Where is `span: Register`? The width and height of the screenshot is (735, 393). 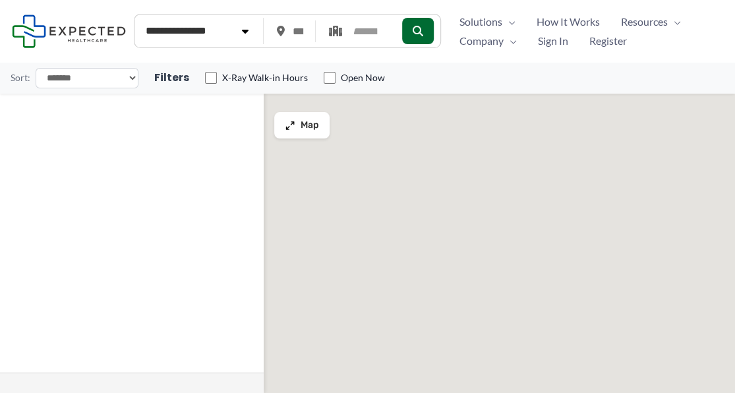 span: Register is located at coordinates (608, 41).